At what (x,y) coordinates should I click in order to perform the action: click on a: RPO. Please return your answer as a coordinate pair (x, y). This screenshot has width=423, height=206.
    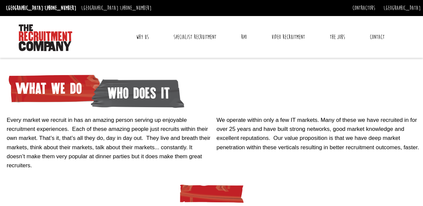
    Looking at the image, I should click on (244, 37).